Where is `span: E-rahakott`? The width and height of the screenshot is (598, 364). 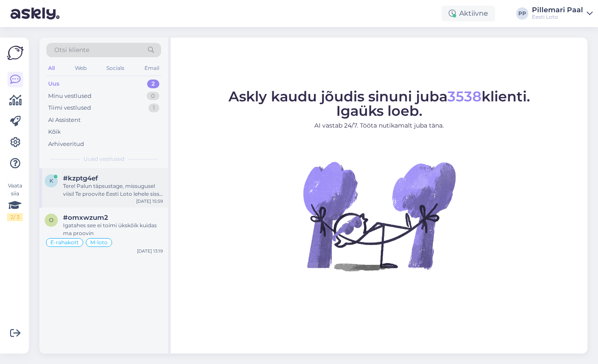
span: E-rahakott is located at coordinates (64, 242).